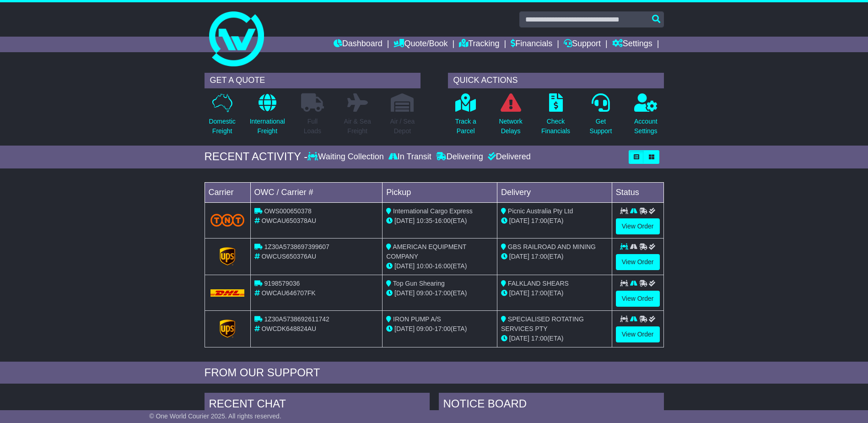  I want to click on div: Delivering, so click(460, 157).